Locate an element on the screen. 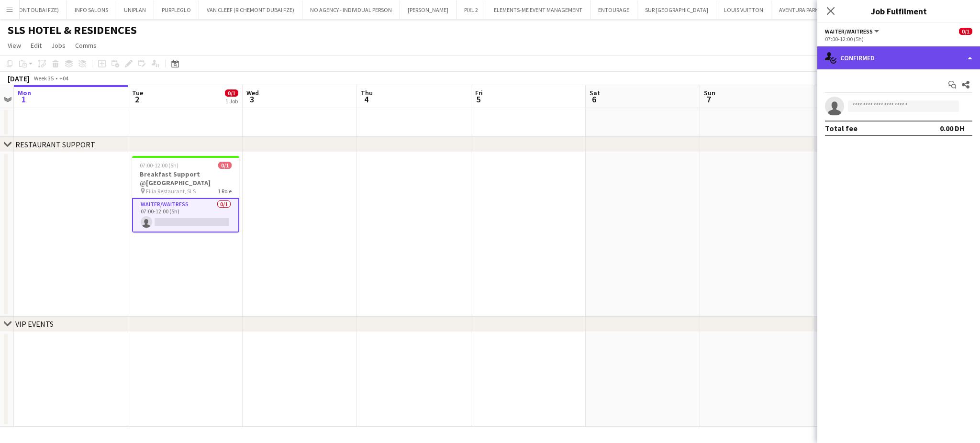 The width and height of the screenshot is (980, 443). span: View is located at coordinates (14, 46).